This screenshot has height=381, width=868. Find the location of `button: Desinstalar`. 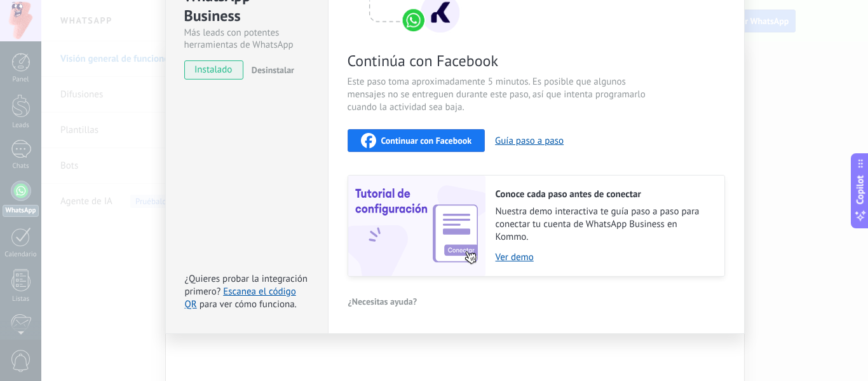

button: Desinstalar is located at coordinates (270, 70).